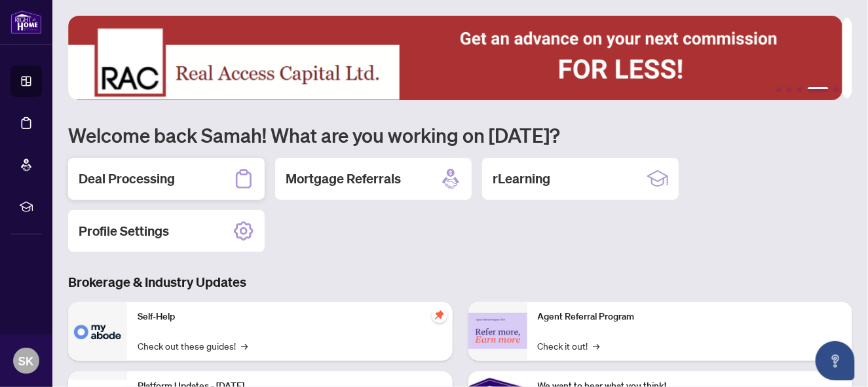 The image size is (868, 387). Describe the element at coordinates (26, 361) in the screenshot. I see `span: SK` at that location.